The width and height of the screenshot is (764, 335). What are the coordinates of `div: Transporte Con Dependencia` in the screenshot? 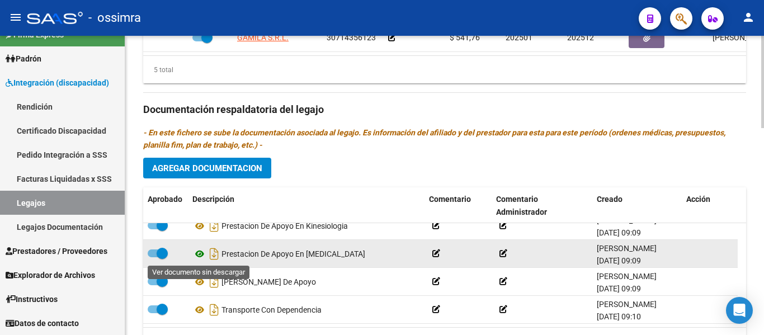 It's located at (306, 310).